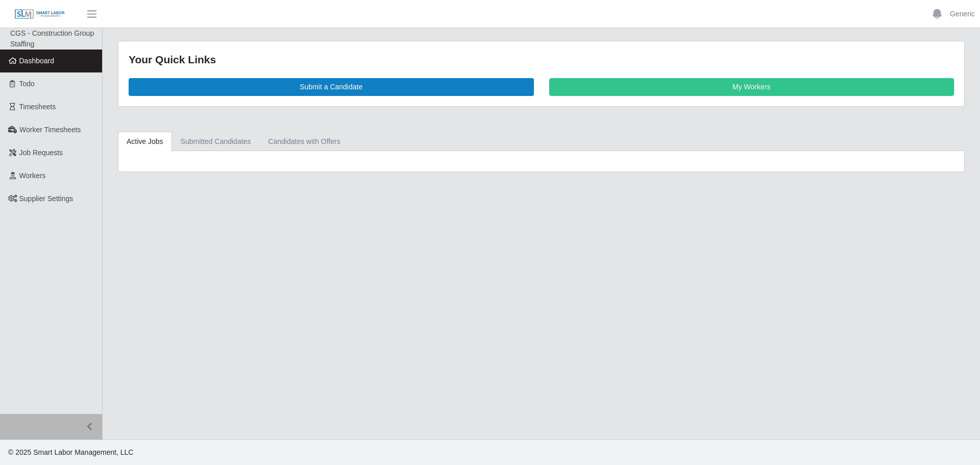  I want to click on a: Submitted Candidates, so click(216, 141).